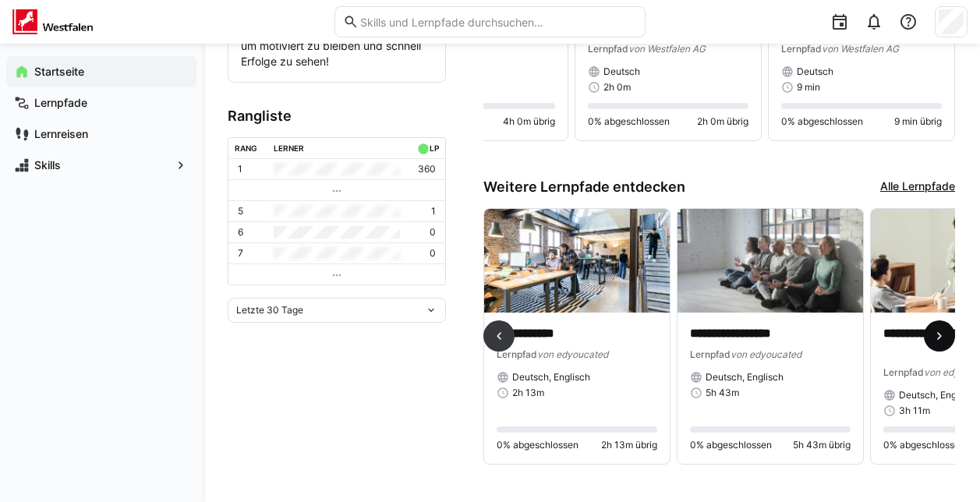 This screenshot has height=502, width=980. What do you see at coordinates (722, 121) in the screenshot?
I see `span: 2h 0m übrig` at bounding box center [722, 121].